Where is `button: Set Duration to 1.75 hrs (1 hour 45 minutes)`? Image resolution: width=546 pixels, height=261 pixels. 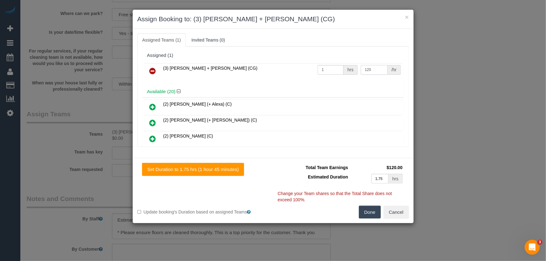
button: Set Duration to 1.75 hrs (1 hour 45 minutes) is located at coordinates (193, 170).